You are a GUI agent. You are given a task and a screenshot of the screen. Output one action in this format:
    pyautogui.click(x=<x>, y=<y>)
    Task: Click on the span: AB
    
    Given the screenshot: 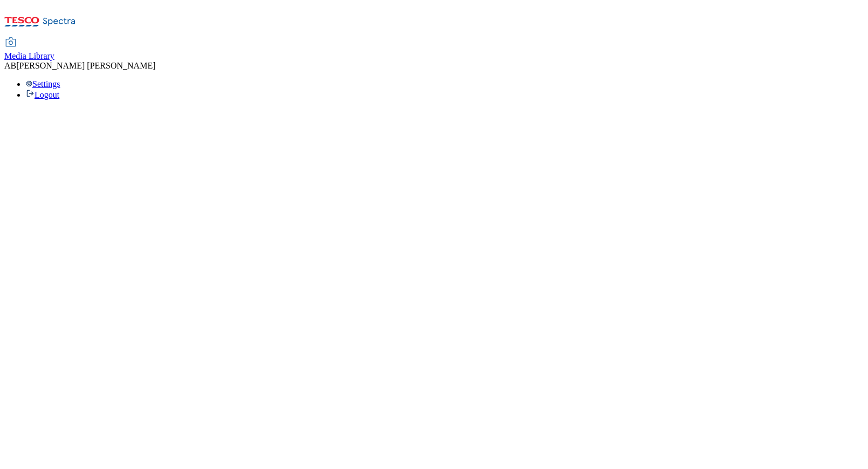 What is the action you would take?
    pyautogui.click(x=10, y=65)
    